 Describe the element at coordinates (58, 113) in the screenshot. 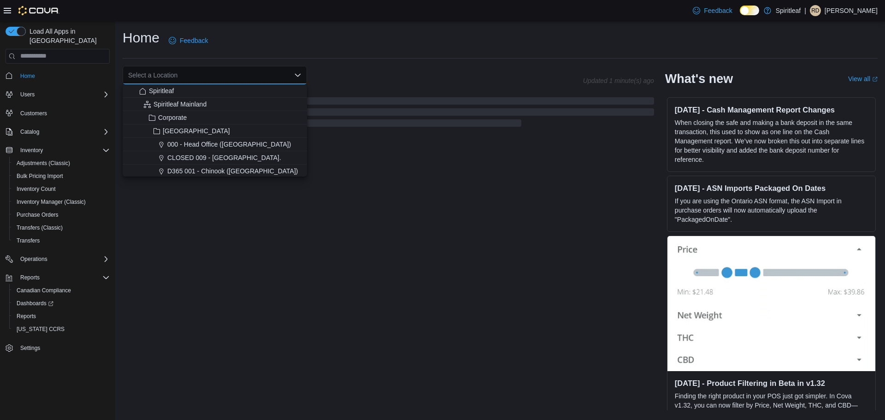

I see `button: Customers` at that location.